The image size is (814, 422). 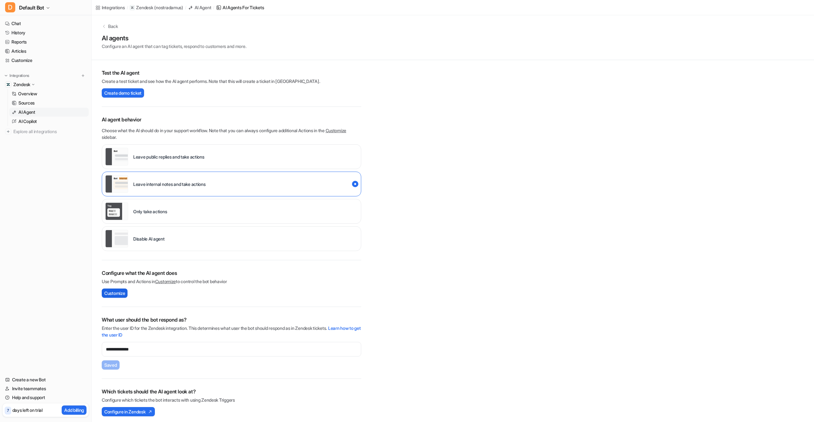 I want to click on span: Saved, so click(x=111, y=365).